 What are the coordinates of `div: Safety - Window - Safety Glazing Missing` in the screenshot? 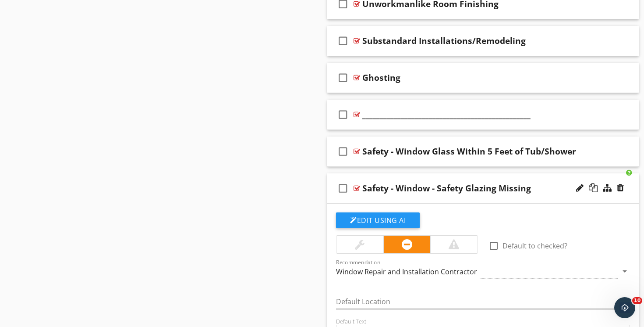 It's located at (446, 189).